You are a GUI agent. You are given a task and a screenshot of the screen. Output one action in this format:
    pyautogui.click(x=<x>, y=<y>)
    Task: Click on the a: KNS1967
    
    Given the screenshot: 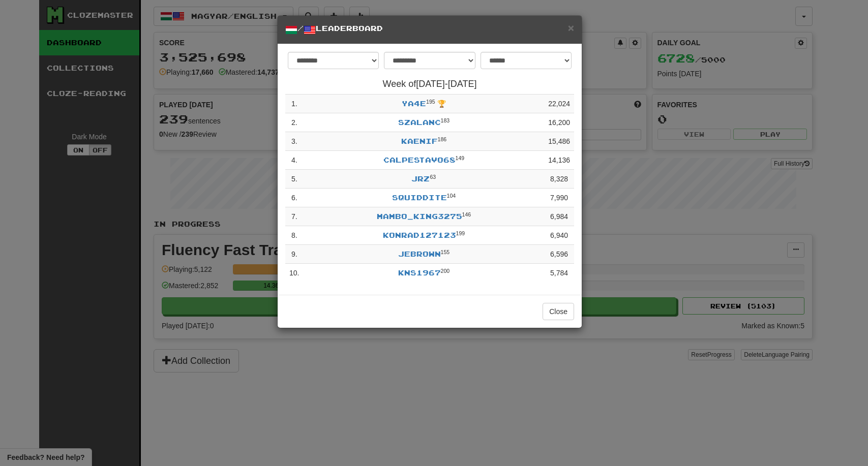 What is the action you would take?
    pyautogui.click(x=420, y=273)
    